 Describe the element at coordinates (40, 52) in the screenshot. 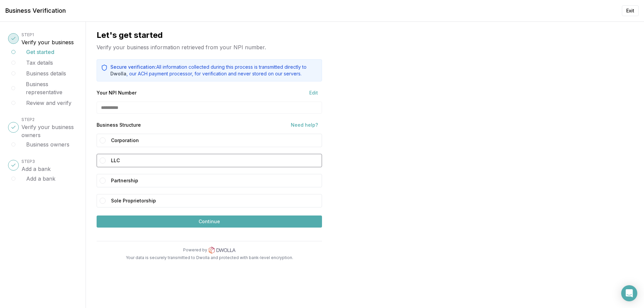

I see `button: Get started` at that location.